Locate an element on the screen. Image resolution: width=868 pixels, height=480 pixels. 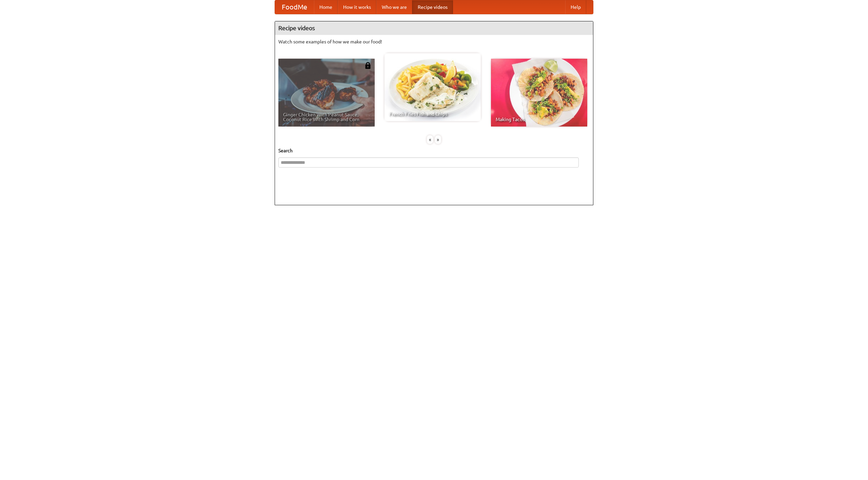
a: How it works is located at coordinates (357, 8).